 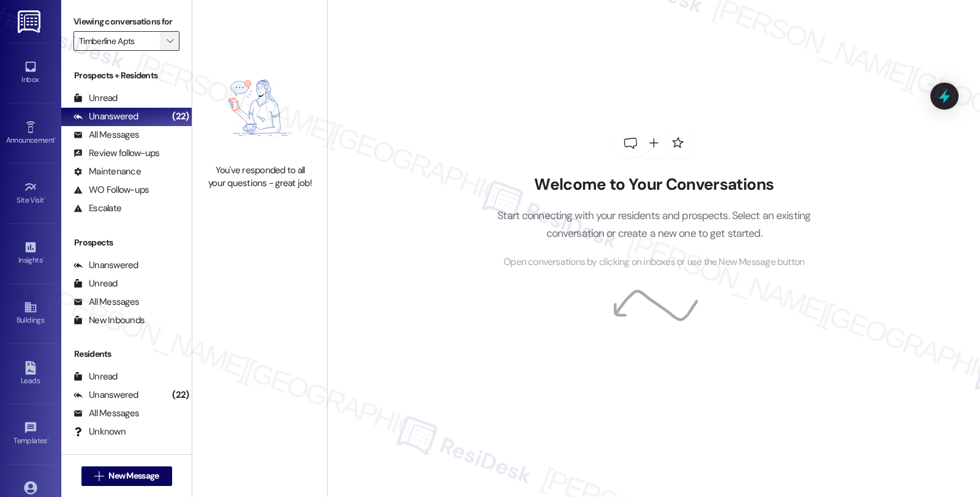 I want to click on a: Leads, so click(x=31, y=374).